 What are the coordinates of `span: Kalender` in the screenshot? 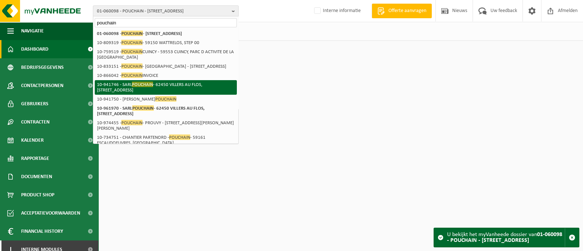 It's located at (32, 140).